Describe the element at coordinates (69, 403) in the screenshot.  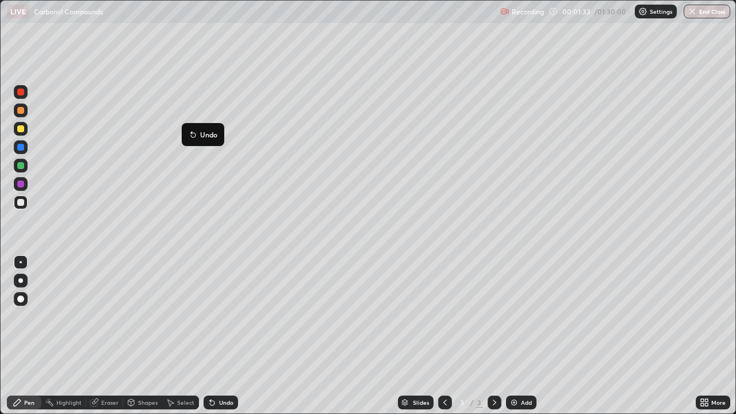
I see `div: Highlight` at that location.